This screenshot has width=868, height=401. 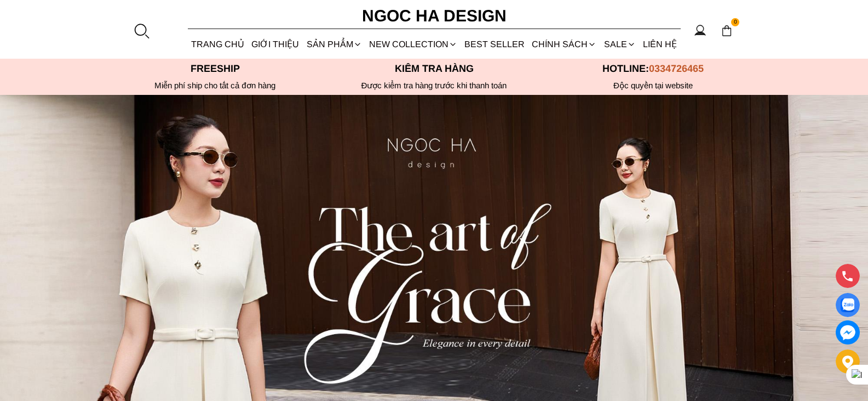 I want to click on a: SALE, so click(x=619, y=44).